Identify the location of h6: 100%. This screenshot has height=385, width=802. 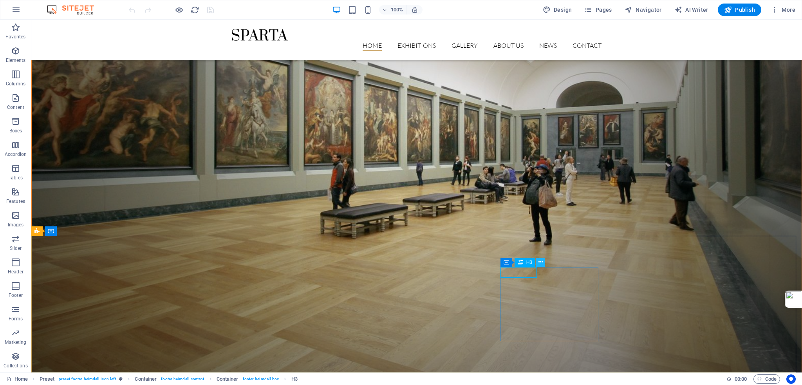
(397, 10).